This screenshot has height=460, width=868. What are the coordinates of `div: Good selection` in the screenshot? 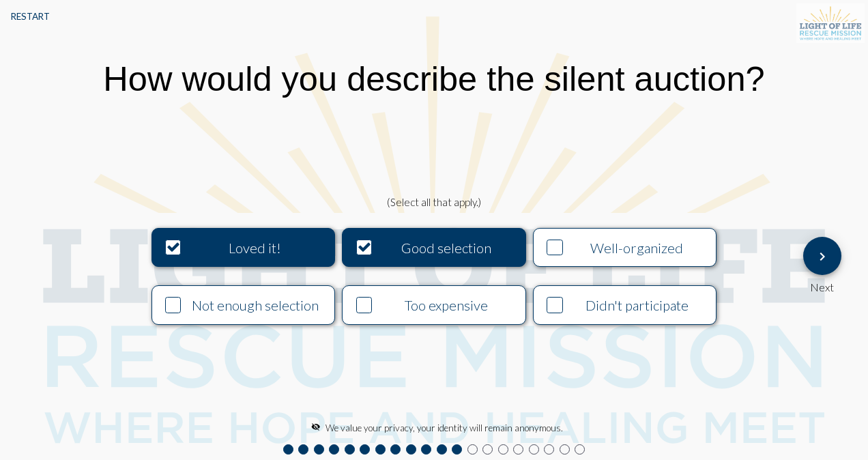 It's located at (445, 248).